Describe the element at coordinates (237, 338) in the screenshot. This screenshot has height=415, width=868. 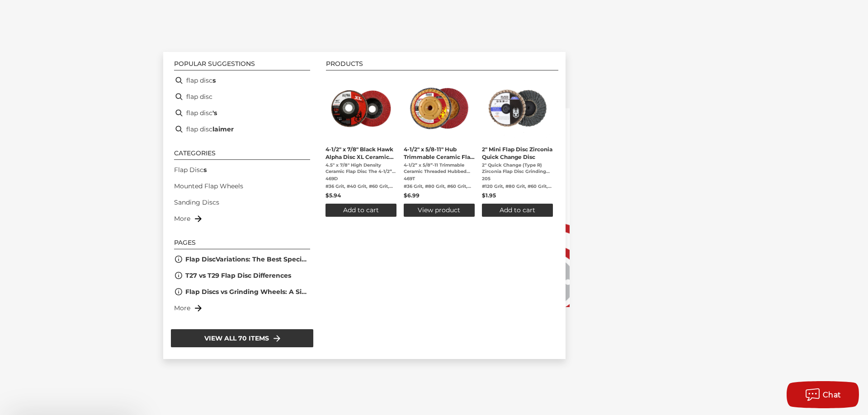
I see `span: View all 70 items` at that location.